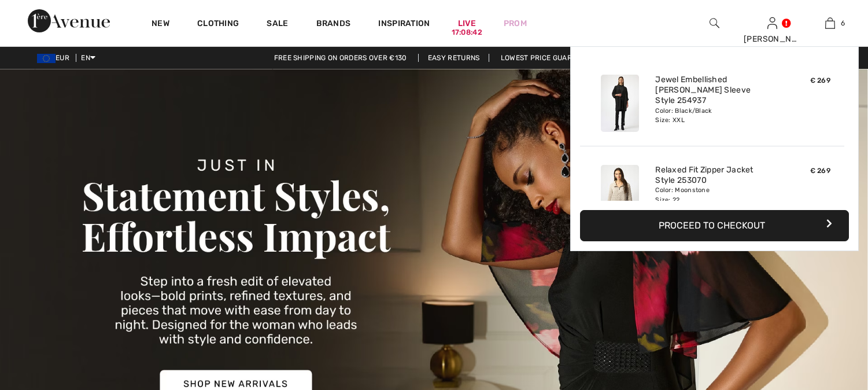 The image size is (868, 390). I want to click on a: 6, so click(830, 23).